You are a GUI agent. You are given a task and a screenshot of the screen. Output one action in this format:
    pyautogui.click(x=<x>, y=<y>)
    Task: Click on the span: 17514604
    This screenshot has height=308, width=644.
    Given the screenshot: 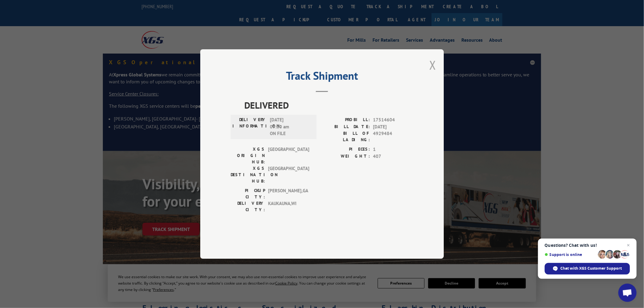 What is the action you would take?
    pyautogui.click(x=393, y=120)
    